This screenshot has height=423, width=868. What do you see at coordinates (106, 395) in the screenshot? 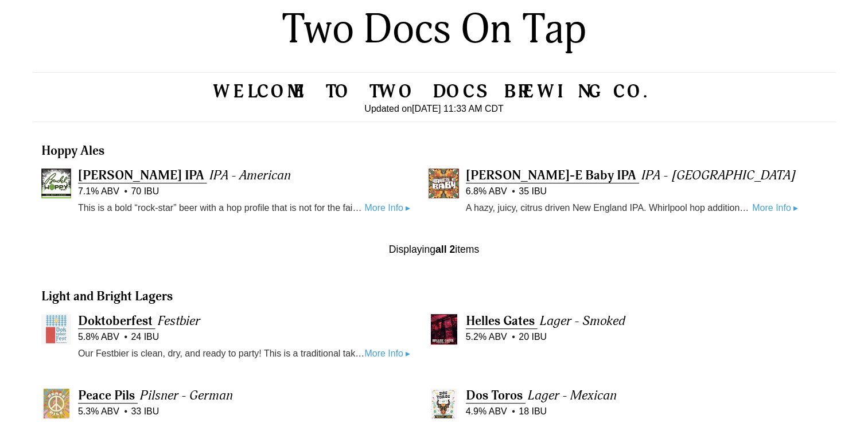
I see `span: Peace Pils` at bounding box center [106, 395].